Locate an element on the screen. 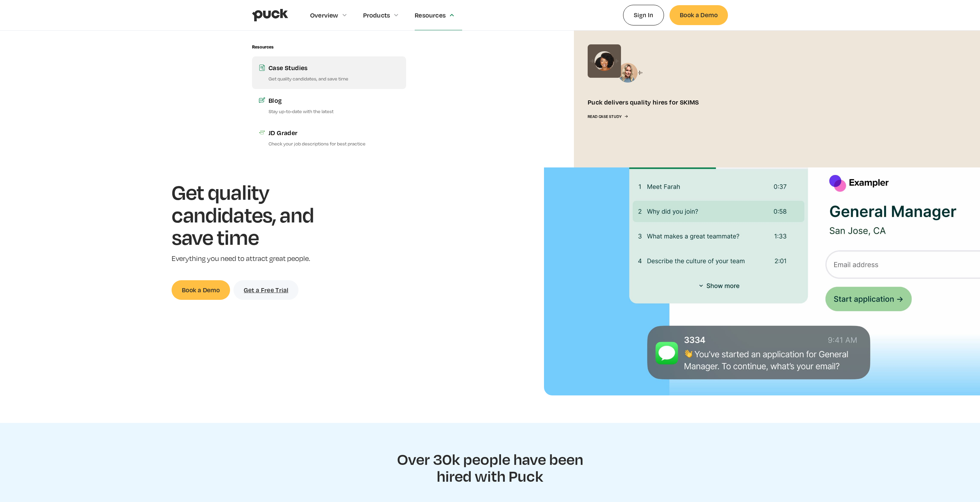  a: Sign In is located at coordinates (643, 15).